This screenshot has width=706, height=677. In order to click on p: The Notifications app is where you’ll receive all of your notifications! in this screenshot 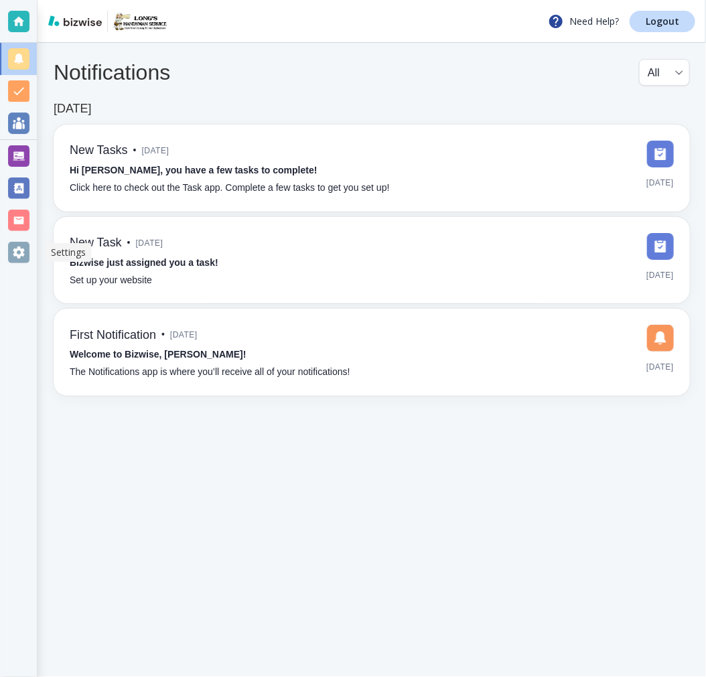, I will do `click(210, 372)`.